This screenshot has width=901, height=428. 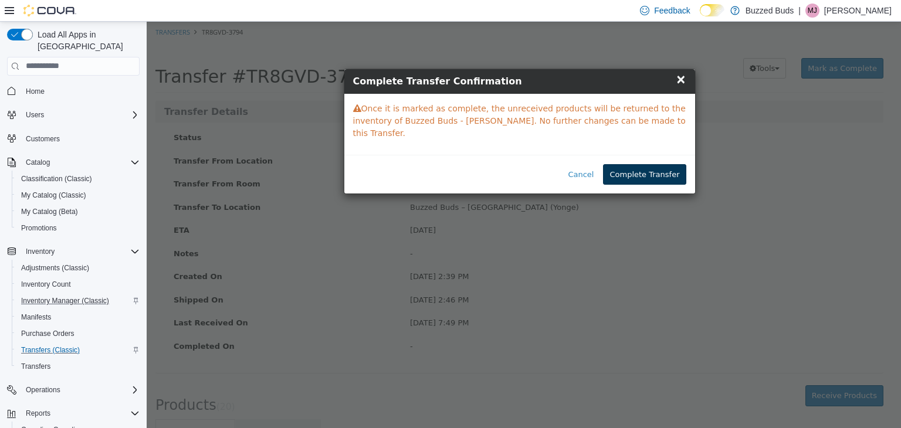 What do you see at coordinates (73, 91) in the screenshot?
I see `button: Home` at bounding box center [73, 91].